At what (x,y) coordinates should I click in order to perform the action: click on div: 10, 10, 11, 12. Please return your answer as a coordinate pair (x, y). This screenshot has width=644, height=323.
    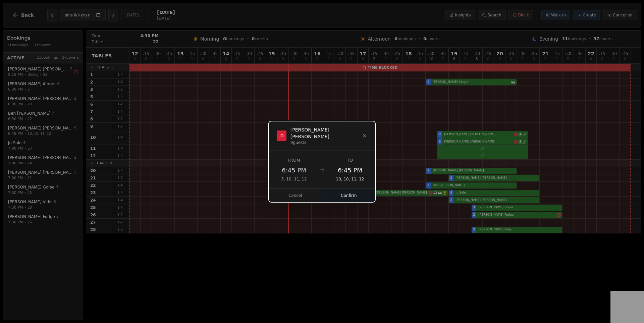
    Looking at the image, I should click on (350, 179).